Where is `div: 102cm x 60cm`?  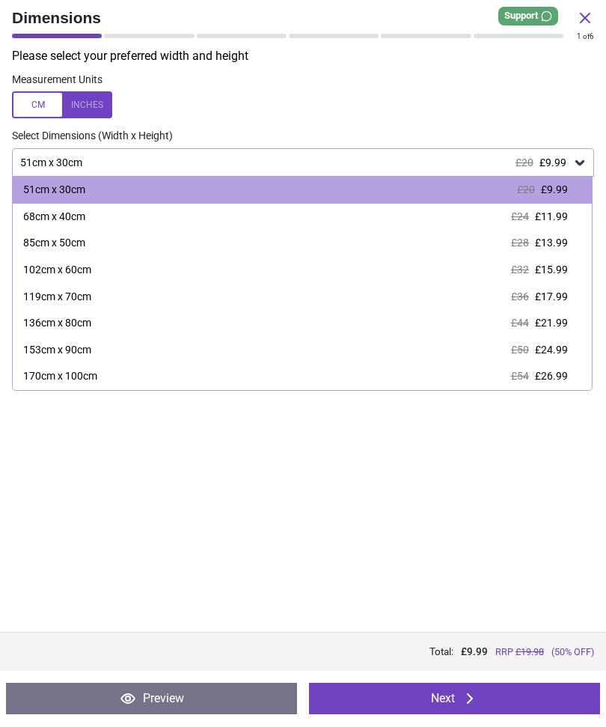 div: 102cm x 60cm is located at coordinates (57, 271).